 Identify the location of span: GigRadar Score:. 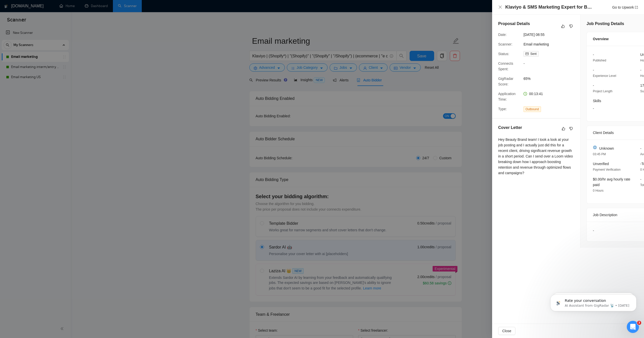
(506, 82).